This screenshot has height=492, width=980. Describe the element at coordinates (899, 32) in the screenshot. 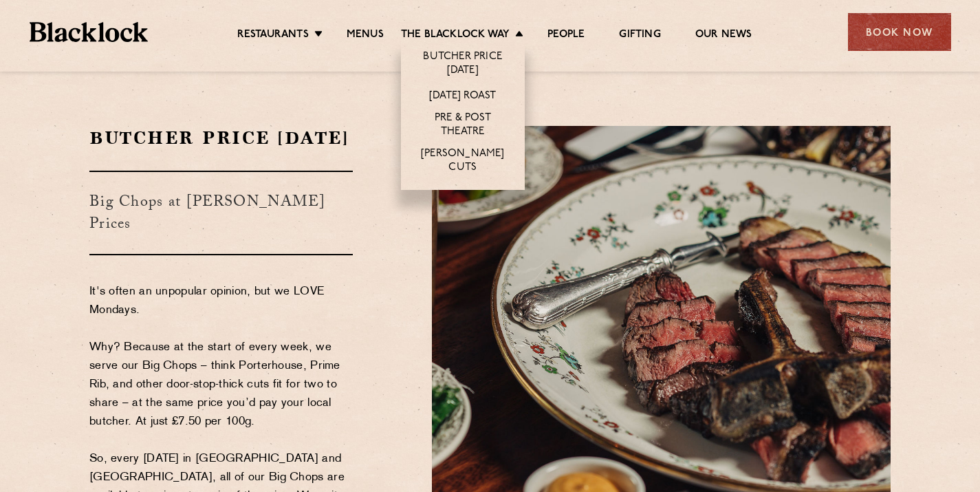

I see `div: Book Now` at that location.